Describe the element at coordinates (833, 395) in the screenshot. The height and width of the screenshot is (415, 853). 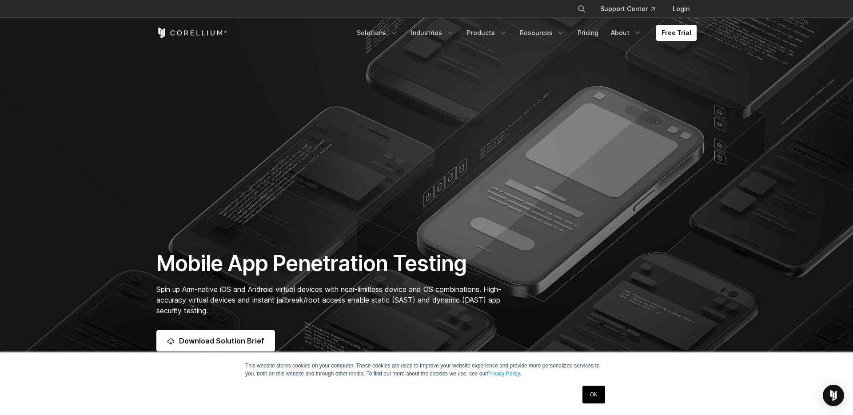
I see `div: Open Intercom Messenger` at that location.